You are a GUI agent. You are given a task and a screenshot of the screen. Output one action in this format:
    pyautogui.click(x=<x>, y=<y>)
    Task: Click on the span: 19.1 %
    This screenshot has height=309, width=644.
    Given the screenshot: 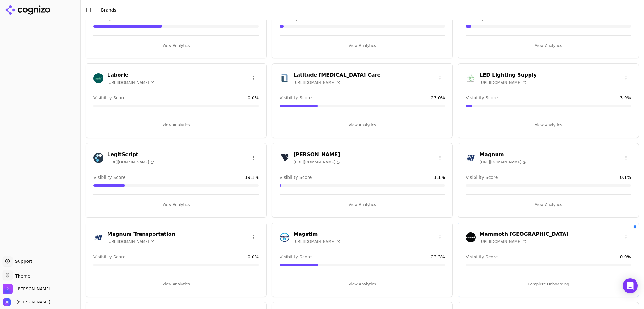 What is the action you would take?
    pyautogui.click(x=252, y=177)
    